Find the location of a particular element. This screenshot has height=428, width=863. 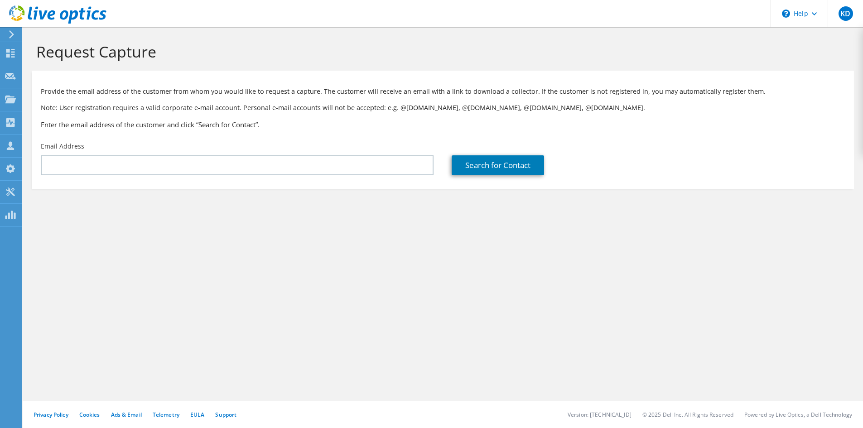

a: EULA is located at coordinates (197, 414).